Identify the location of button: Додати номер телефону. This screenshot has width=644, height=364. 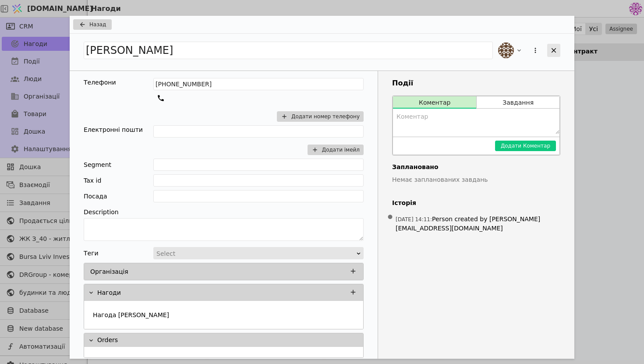
(320, 116).